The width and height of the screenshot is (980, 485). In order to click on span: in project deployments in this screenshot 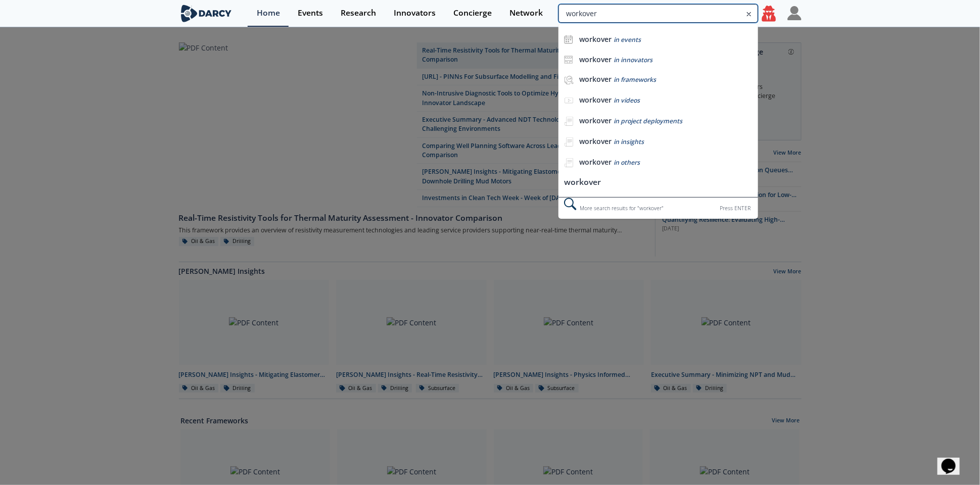, I will do `click(648, 120)`.